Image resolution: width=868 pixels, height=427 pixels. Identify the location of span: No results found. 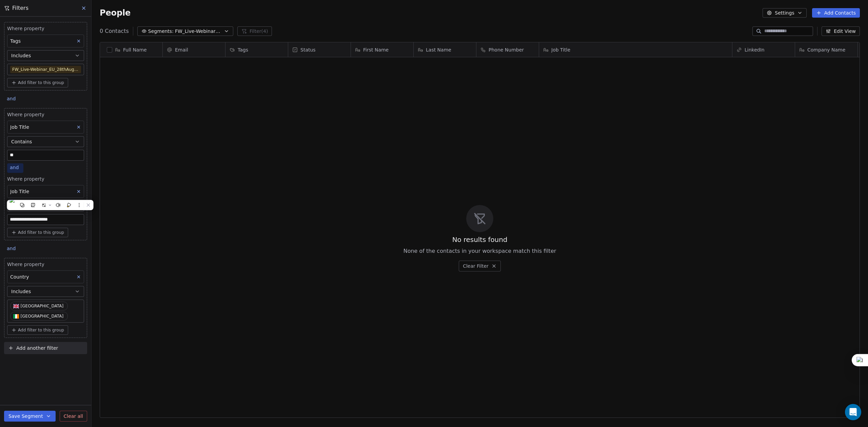
(479, 239).